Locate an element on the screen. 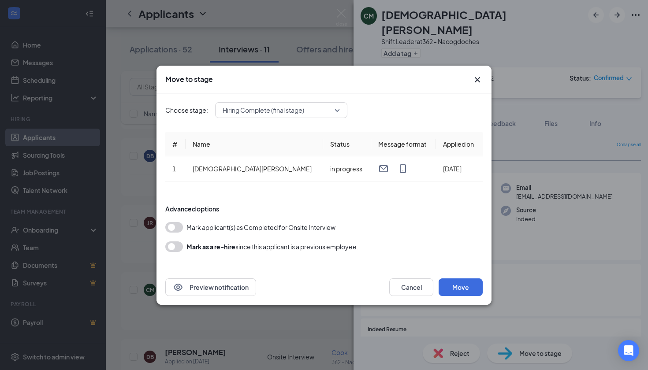 This screenshot has width=648, height=370. td: in progress is located at coordinates (347, 169).